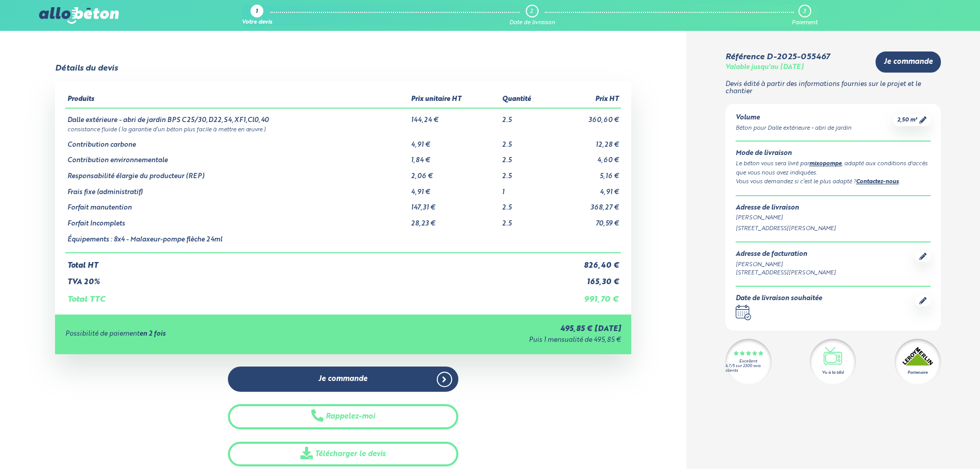 This screenshot has width=980, height=469. I want to click on td: Forfait Incomplets, so click(237, 220).